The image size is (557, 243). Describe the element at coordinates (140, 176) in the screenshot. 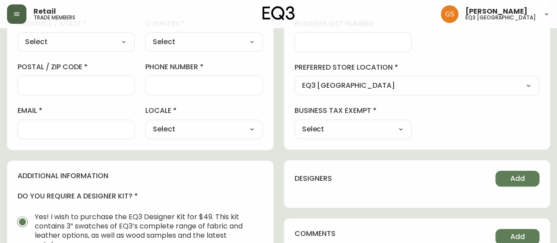

I see `h4: additional information` at that location.